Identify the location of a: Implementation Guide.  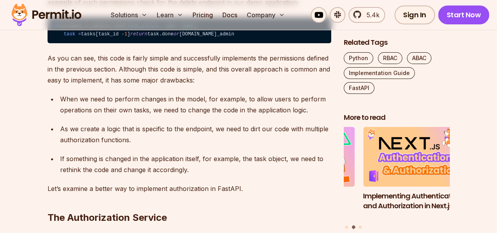
(379, 73).